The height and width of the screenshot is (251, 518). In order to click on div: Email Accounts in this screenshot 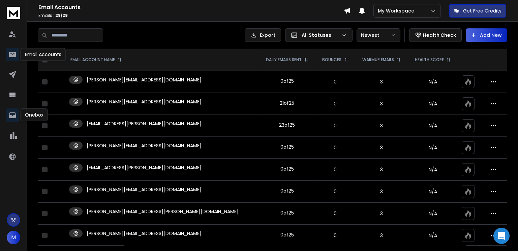, I will do `click(43, 54)`.